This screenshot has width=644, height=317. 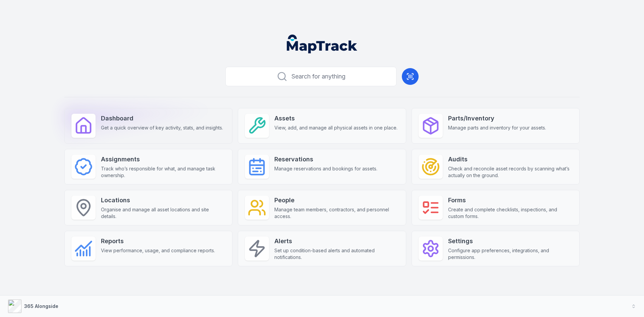 I want to click on a: PeopleManage team members, contractors, and personnel access., so click(x=321, y=207).